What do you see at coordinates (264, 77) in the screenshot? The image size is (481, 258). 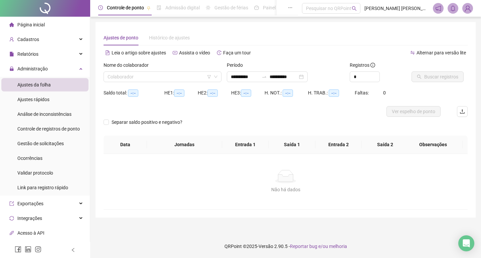 I see `span: swap-right` at bounding box center [264, 77].